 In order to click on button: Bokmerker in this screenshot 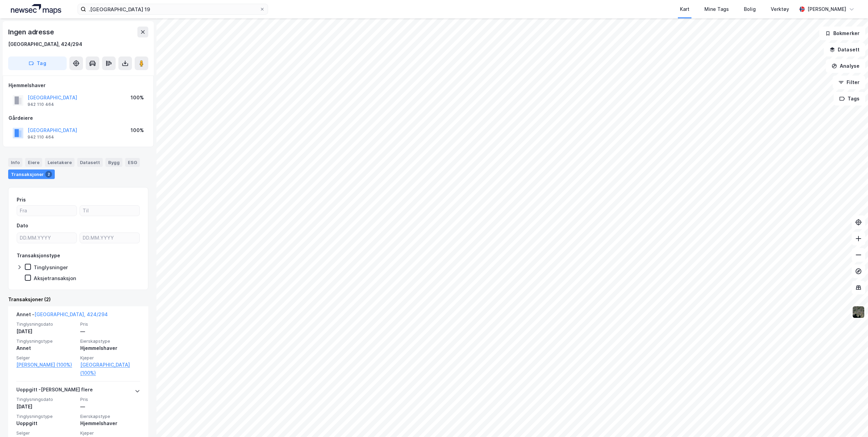, I will do `click(842, 33)`.